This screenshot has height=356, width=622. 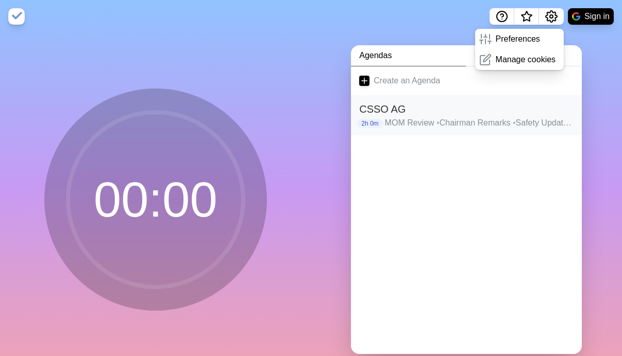 What do you see at coordinates (408, 56) in the screenshot?
I see `a: Agendas` at bounding box center [408, 56].